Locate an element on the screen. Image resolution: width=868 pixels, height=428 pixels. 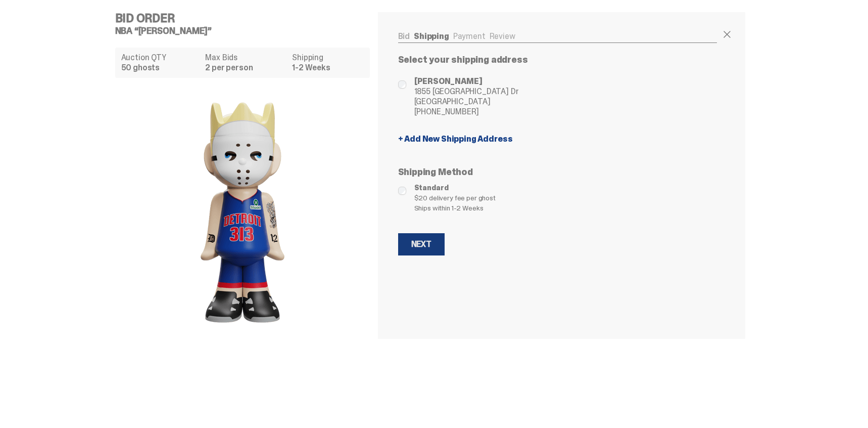
button: Next is located at coordinates (421, 244).